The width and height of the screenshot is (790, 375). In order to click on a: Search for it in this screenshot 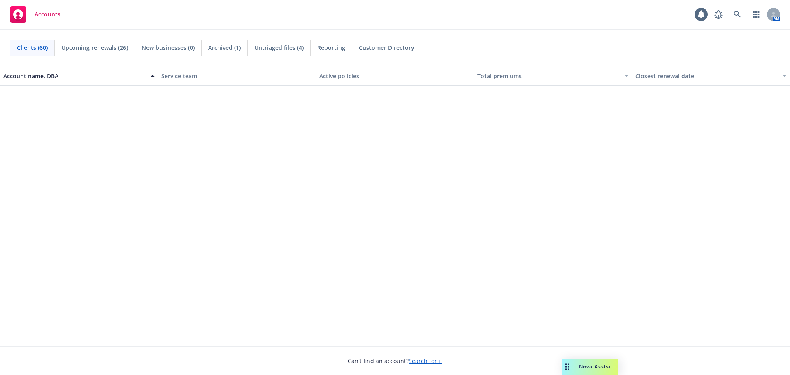, I will do `click(426, 360)`.